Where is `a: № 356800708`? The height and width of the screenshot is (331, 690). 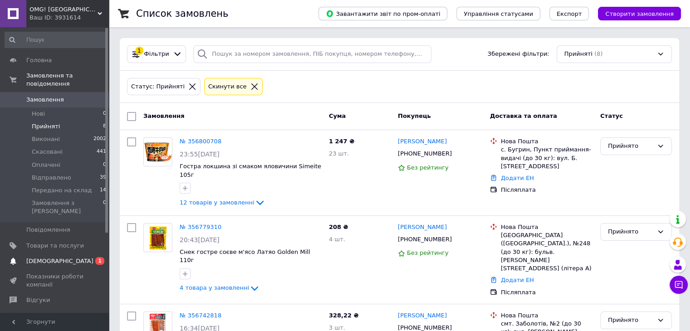 a: № 356800708 is located at coordinates (201, 141).